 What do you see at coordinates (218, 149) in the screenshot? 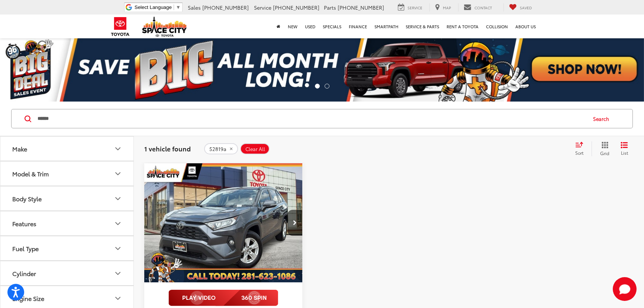
I see `span: 52819a` at bounding box center [218, 149].